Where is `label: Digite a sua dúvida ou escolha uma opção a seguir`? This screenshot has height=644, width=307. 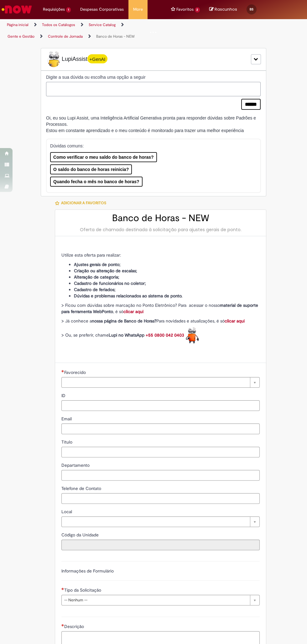 label: Digite a sua dúvida ou escolha uma opção a seguir is located at coordinates (154, 77).